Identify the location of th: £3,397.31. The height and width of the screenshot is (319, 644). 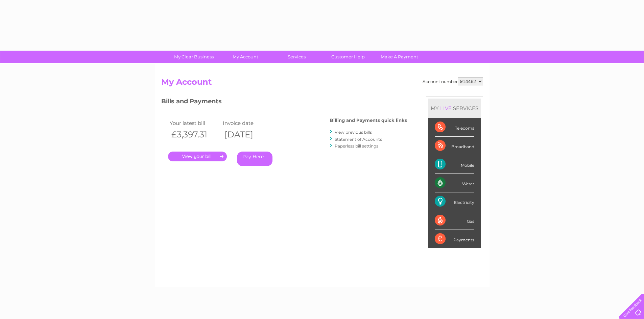
(195, 134).